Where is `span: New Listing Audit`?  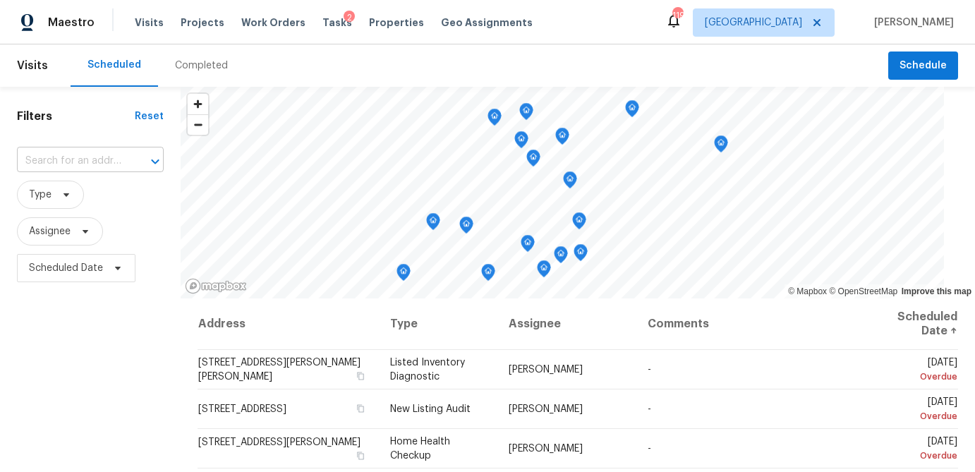 span: New Listing Audit is located at coordinates (430, 409).